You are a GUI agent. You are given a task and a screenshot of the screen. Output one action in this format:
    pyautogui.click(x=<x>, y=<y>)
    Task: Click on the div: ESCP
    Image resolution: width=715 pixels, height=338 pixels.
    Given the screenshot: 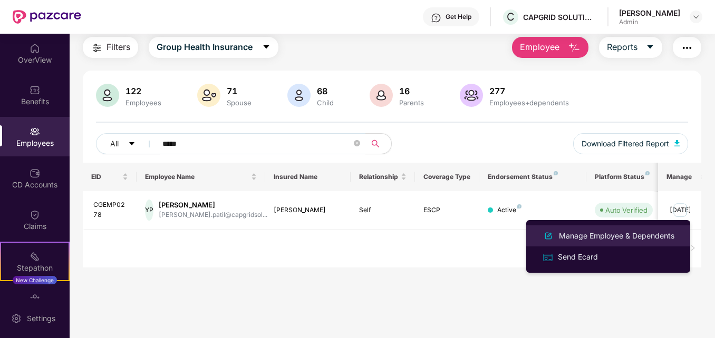 What is the action you would take?
    pyautogui.click(x=447, y=210)
    